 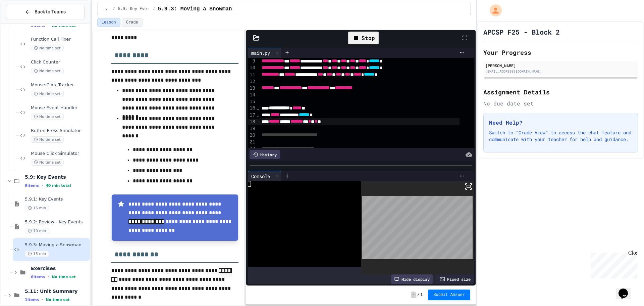 I want to click on span: 6 items, so click(x=38, y=277).